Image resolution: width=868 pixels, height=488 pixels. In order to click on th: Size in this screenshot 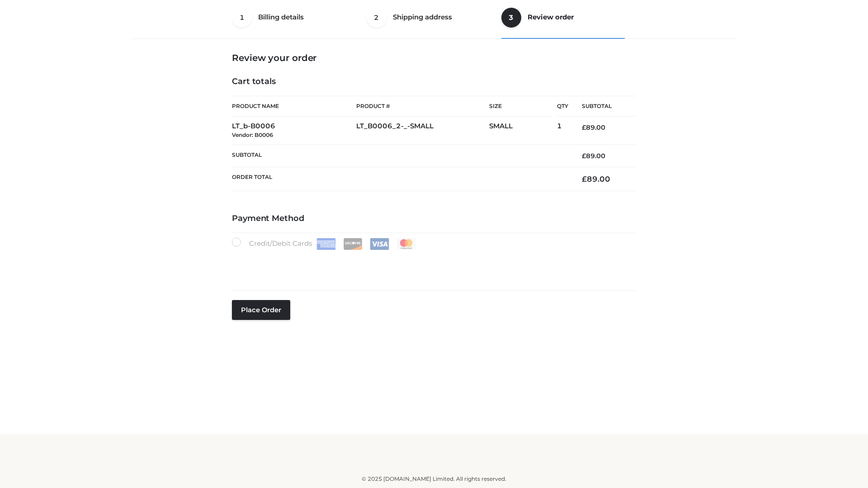, I will do `click(521, 106)`.